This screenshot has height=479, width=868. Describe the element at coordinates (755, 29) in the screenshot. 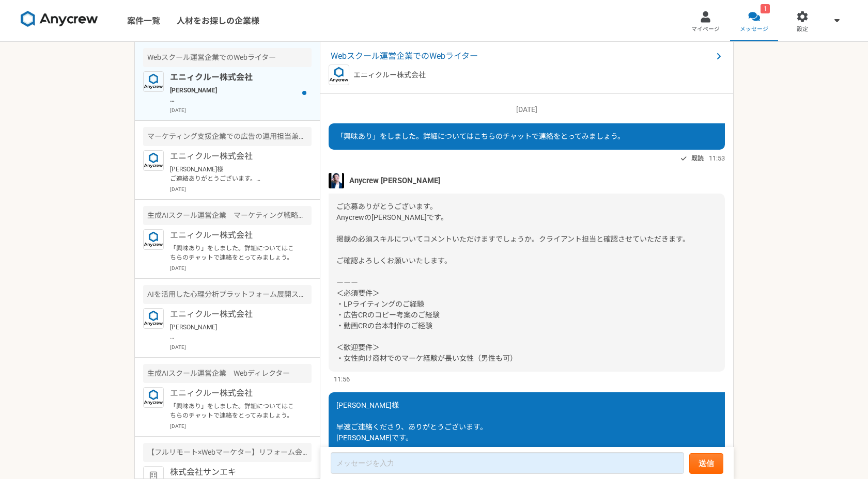

I see `span: メッセージ` at that location.